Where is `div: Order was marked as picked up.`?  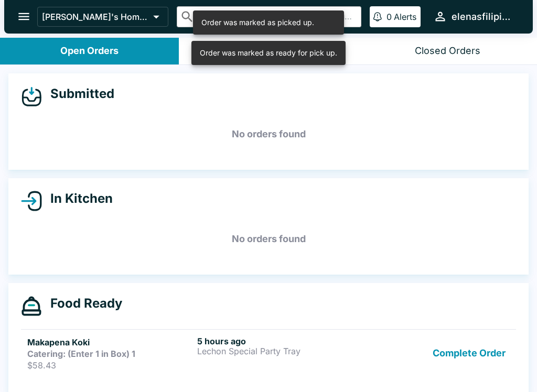
div: Order was marked as picked up. is located at coordinates (258, 23).